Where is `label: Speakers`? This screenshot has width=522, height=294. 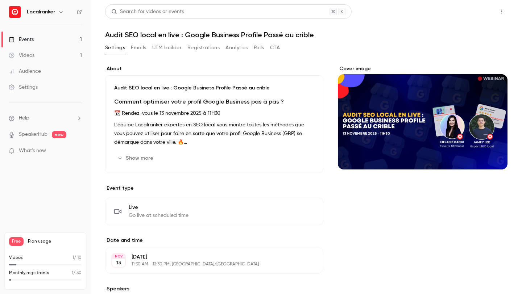 label: Speakers is located at coordinates (214, 289).